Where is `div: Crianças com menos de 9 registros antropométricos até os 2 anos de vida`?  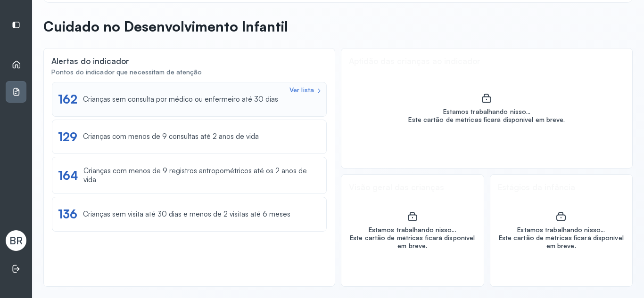 div: Crianças com menos de 9 registros antropométricos até os 2 anos de vida is located at coordinates (202, 175).